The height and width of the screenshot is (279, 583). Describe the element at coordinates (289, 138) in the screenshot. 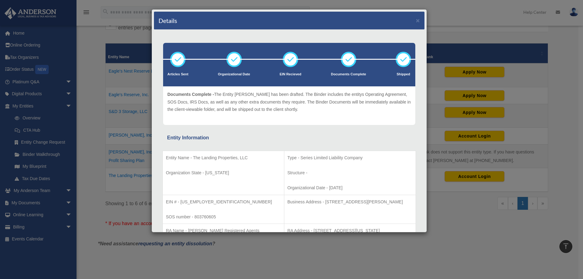

I see `div: Entity Information` at that location.